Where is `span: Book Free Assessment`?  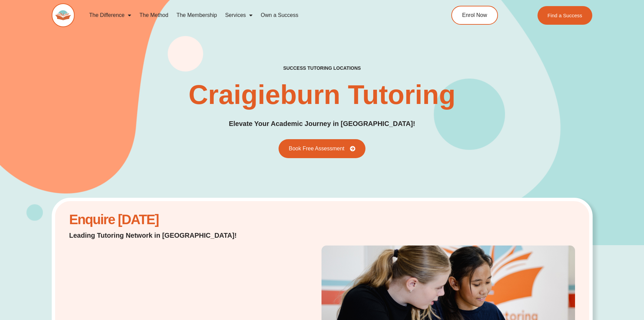 span: Book Free Assessment is located at coordinates (316, 149).